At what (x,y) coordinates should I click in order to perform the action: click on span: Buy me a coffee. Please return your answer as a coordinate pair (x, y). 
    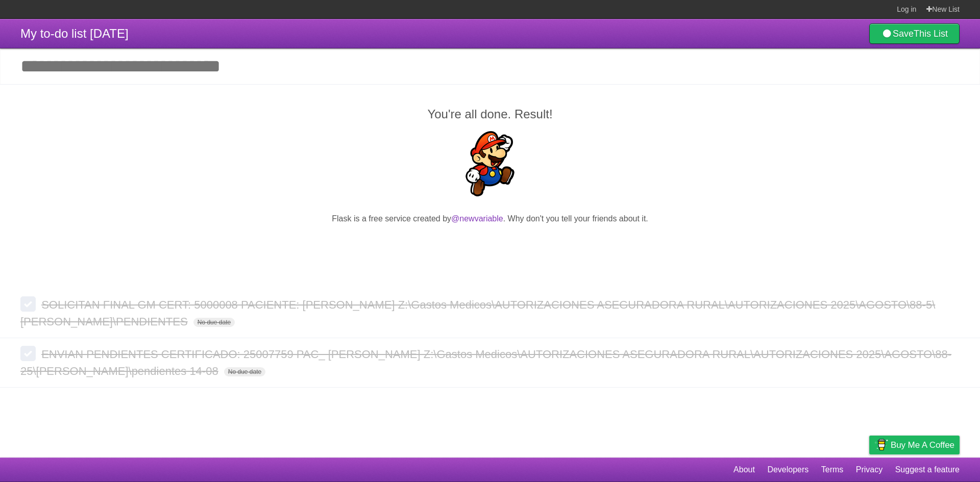
    Looking at the image, I should click on (922, 445).